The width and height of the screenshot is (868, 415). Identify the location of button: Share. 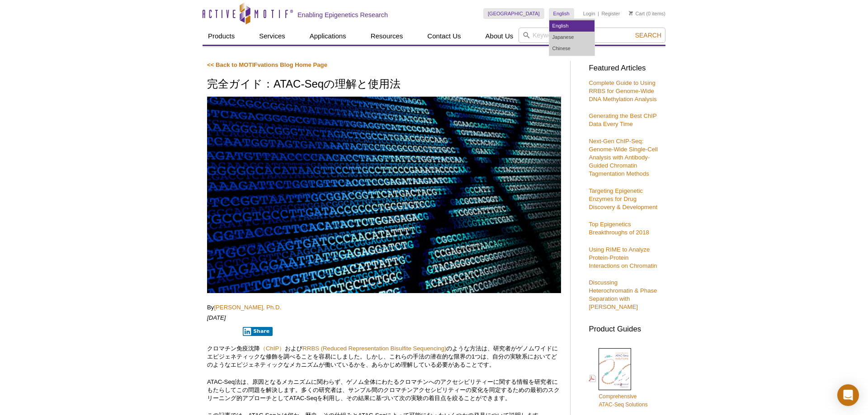
(258, 331).